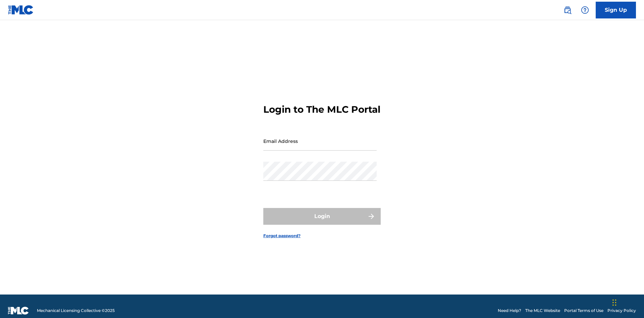 The width and height of the screenshot is (644, 318). What do you see at coordinates (282, 236) in the screenshot?
I see `a: Forgot password?` at bounding box center [282, 236].